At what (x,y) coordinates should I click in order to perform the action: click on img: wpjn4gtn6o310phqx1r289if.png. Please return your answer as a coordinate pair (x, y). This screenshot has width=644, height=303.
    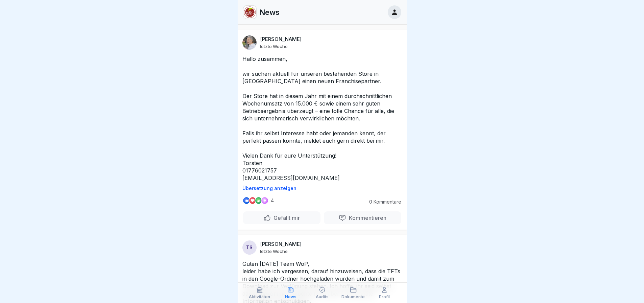
    Looking at the image, I should click on (250, 12).